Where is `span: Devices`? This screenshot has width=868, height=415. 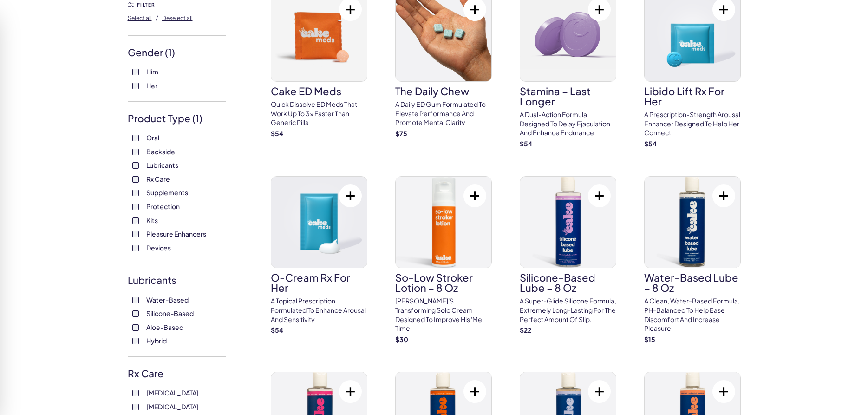
span: Devices is located at coordinates (158, 247).